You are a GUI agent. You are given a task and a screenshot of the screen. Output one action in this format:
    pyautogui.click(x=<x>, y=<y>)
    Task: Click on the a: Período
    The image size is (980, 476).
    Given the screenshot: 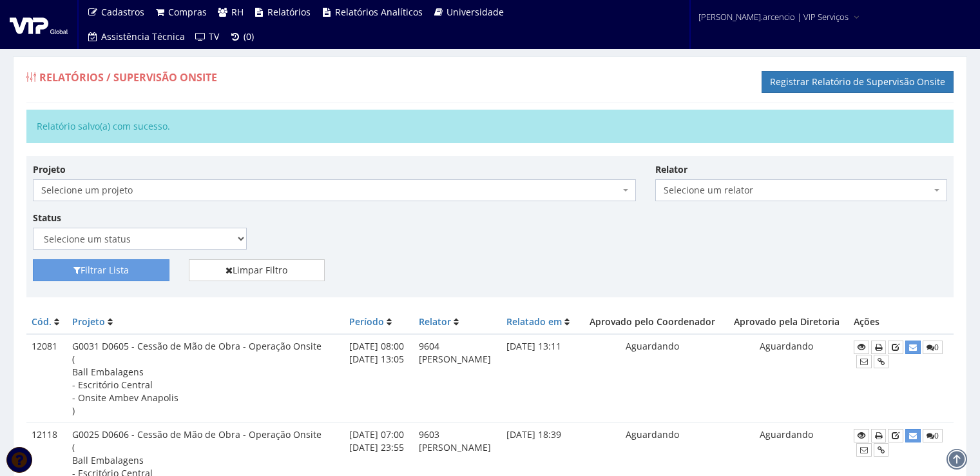 What is the action you would take?
    pyautogui.click(x=366, y=321)
    